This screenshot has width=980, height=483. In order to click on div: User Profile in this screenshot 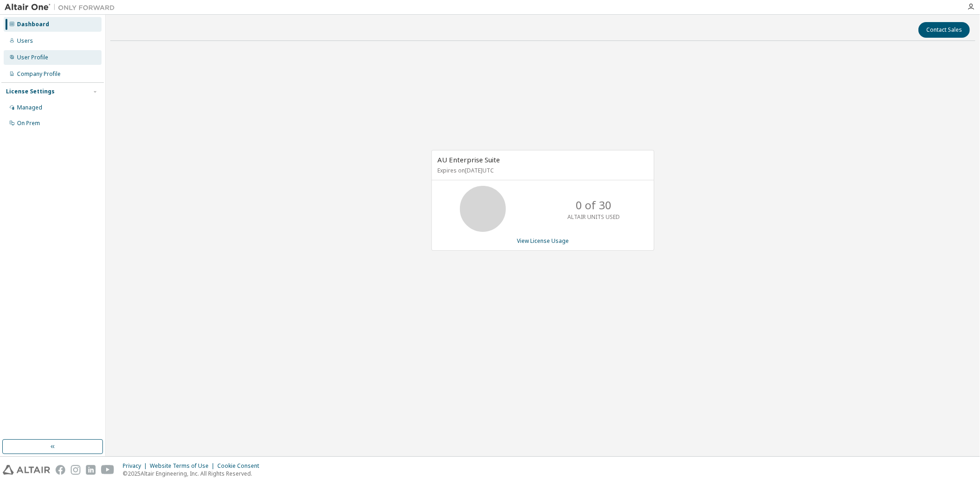, I will do `click(32, 57)`.